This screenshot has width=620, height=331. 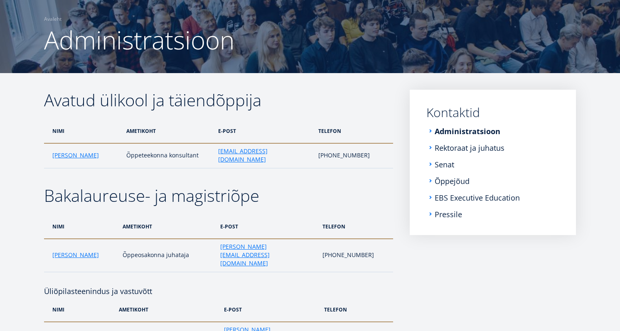 What do you see at coordinates (493, 113) in the screenshot?
I see `a: Kontaktid` at bounding box center [493, 113].